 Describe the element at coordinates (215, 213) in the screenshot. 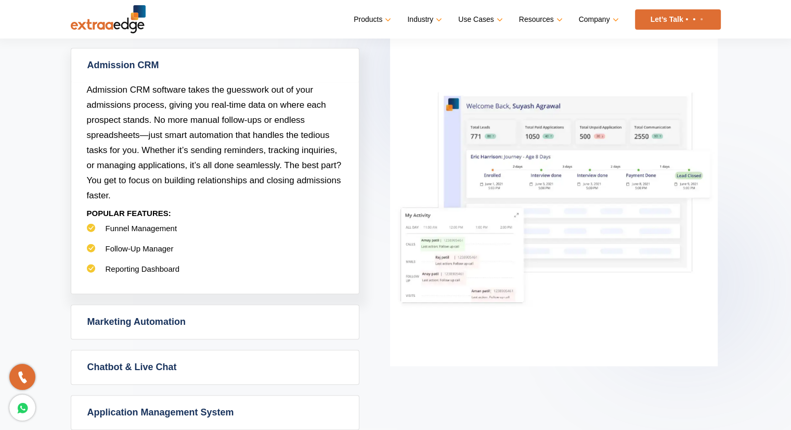

I see `p: POPULAR FEATURES:` at that location.